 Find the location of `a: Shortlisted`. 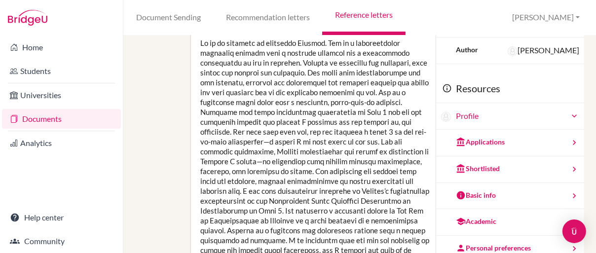

a: Shortlisted is located at coordinates (510, 170).